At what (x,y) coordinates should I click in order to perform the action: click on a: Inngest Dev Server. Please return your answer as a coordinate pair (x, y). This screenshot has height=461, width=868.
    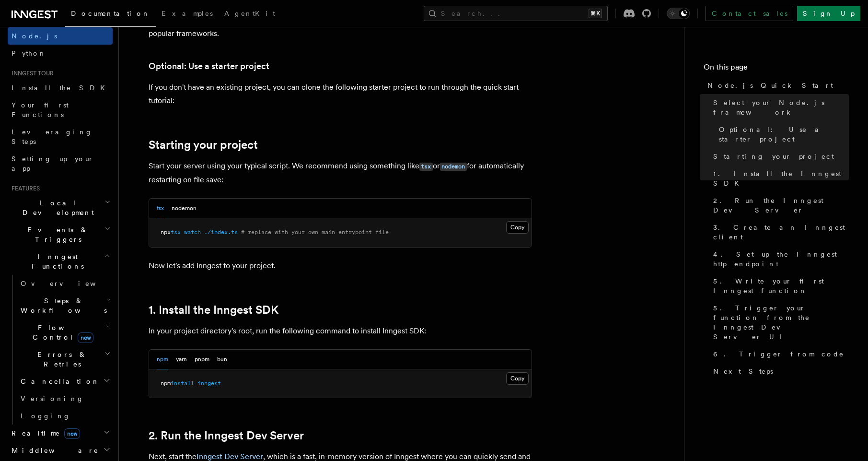
    Looking at the image, I should click on (230, 456).